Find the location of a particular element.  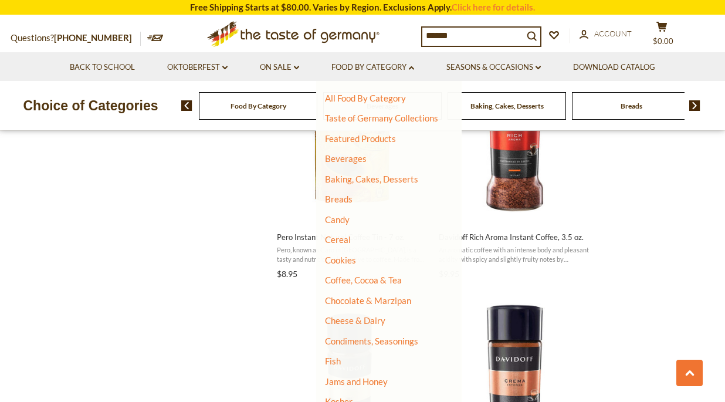

a: Cookies is located at coordinates (340, 260).